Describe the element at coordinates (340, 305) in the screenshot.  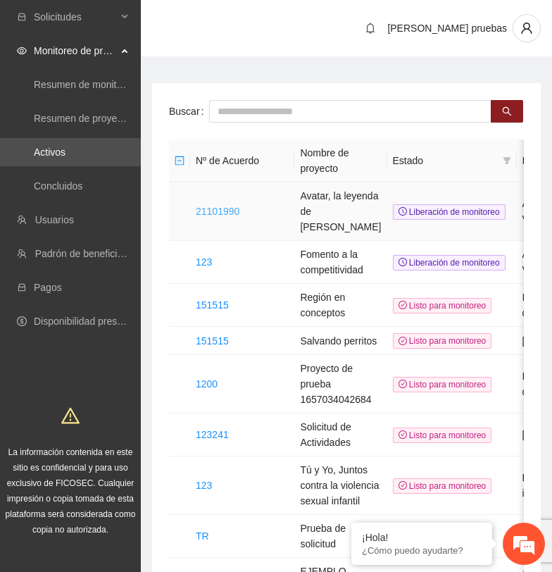
I see `td: Región en conceptos` at that location.